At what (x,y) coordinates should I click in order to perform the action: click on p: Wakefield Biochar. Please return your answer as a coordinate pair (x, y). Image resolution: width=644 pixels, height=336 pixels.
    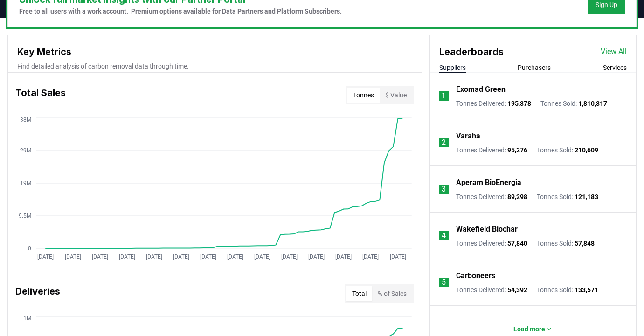
    Looking at the image, I should click on (486, 229).